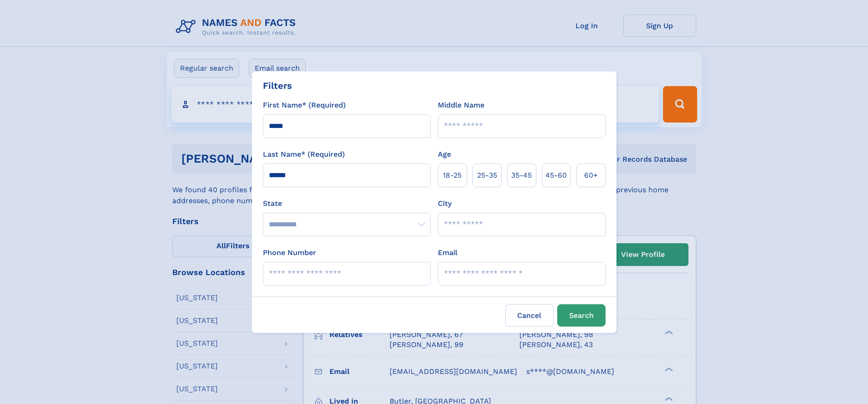  Describe the element at coordinates (591, 175) in the screenshot. I see `span: 60+` at that location.